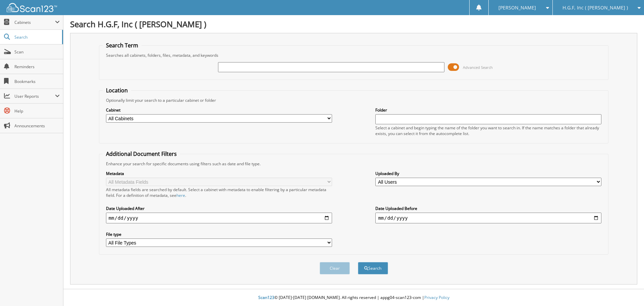 Image resolution: width=644 pixels, height=306 pixels. What do you see at coordinates (489, 110) in the screenshot?
I see `label: Folder` at bounding box center [489, 110].